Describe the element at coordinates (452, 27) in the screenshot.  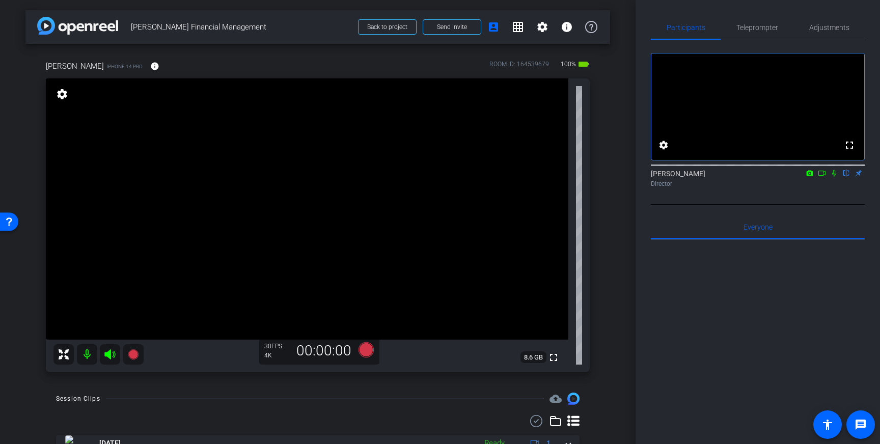
I see `button: Send invite` at that location.